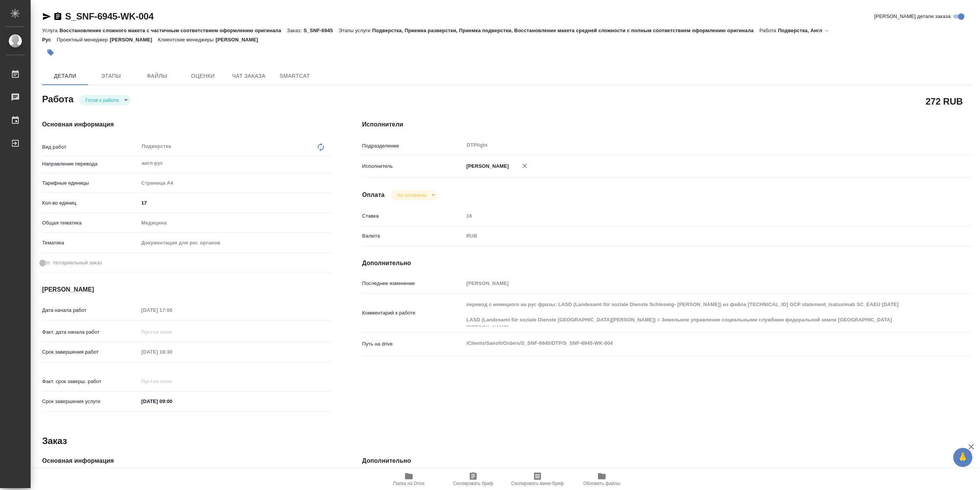 The width and height of the screenshot is (980, 490). I want to click on div: Документация для рег. органов, so click(235, 243).